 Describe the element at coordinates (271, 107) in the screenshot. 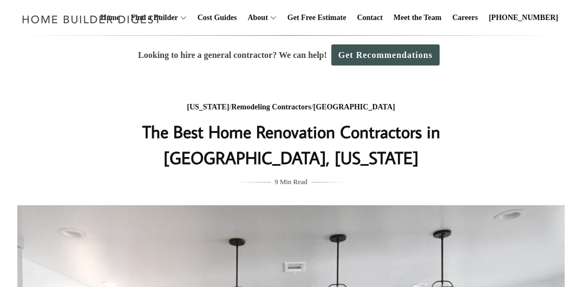

I see `a: Remodeling Contractors` at that location.